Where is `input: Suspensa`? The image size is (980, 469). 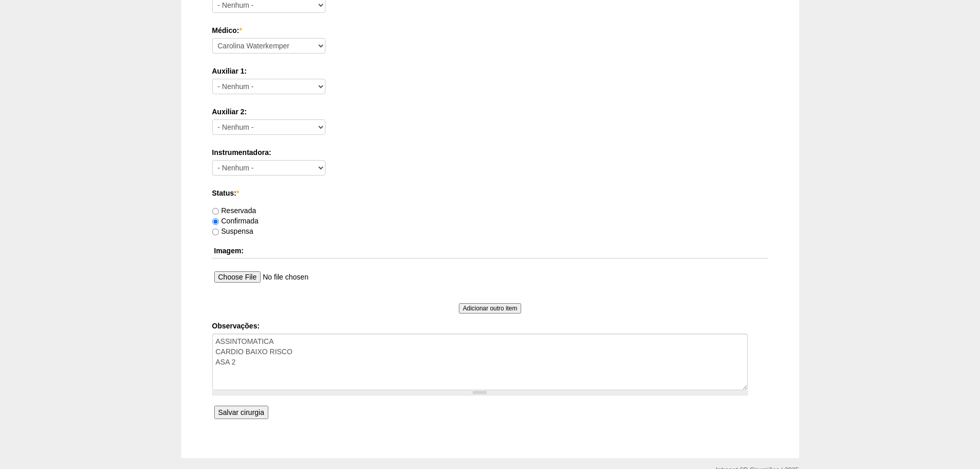 input: Suspensa is located at coordinates (215, 232).